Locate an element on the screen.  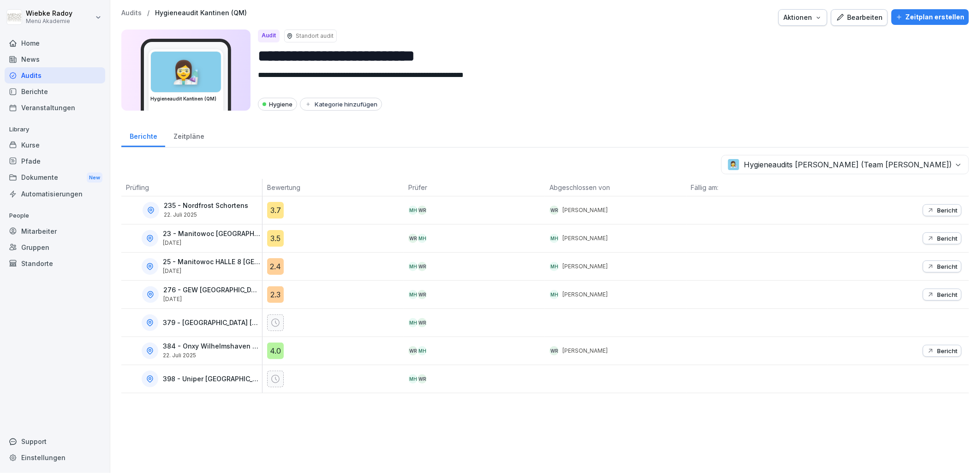
p: Hygieneaudit Kantinen (QM) is located at coordinates (201, 13).